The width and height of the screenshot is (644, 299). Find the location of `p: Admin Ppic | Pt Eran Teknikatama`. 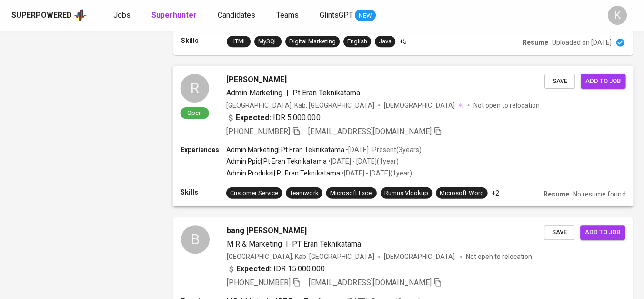

p: Admin Ppic | Pt Eran Teknikatama is located at coordinates (276, 161).